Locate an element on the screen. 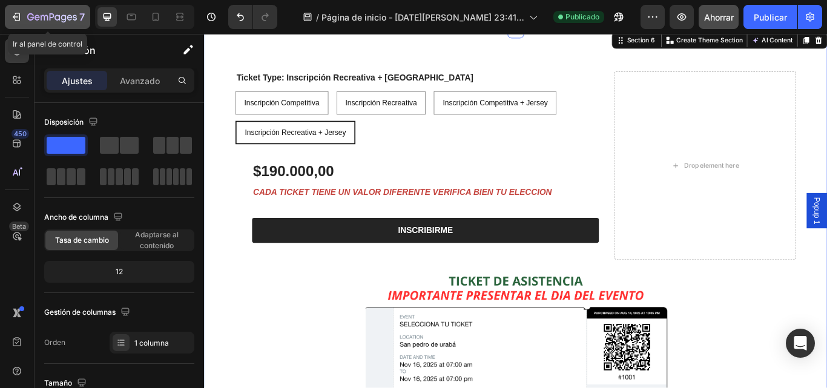 This screenshot has width=827, height=388. span: Inscripción Competitiva + Jersey is located at coordinates (339, 81).